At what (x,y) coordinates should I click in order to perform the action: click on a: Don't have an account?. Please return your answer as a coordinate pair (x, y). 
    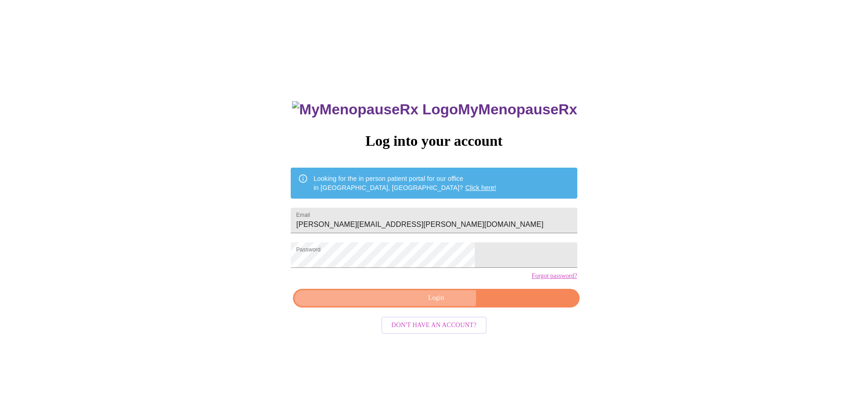
    Looking at the image, I should click on (434, 325).